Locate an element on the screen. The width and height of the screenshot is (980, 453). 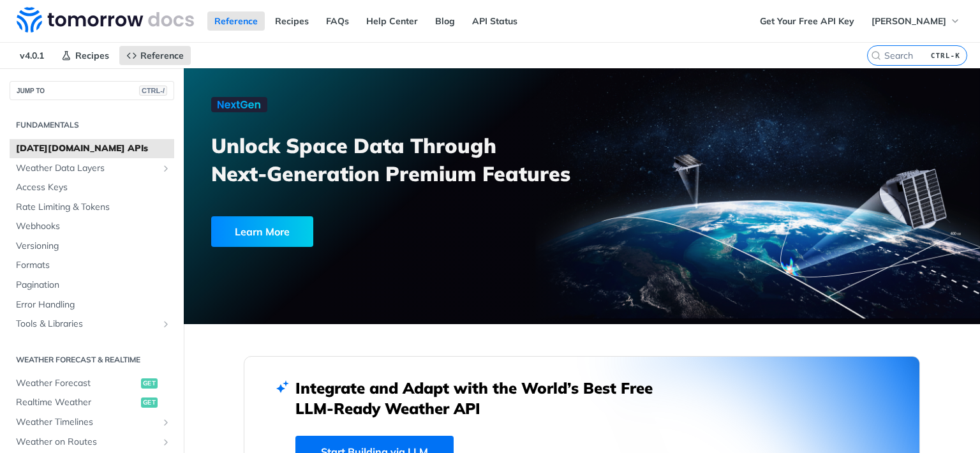
a: Weather Forecastget is located at coordinates (92, 384).